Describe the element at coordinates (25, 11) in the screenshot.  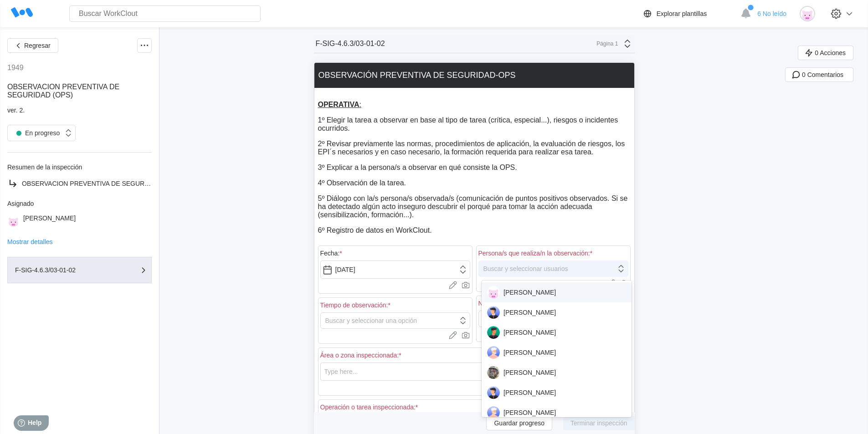
I see `span: Help` at that location.